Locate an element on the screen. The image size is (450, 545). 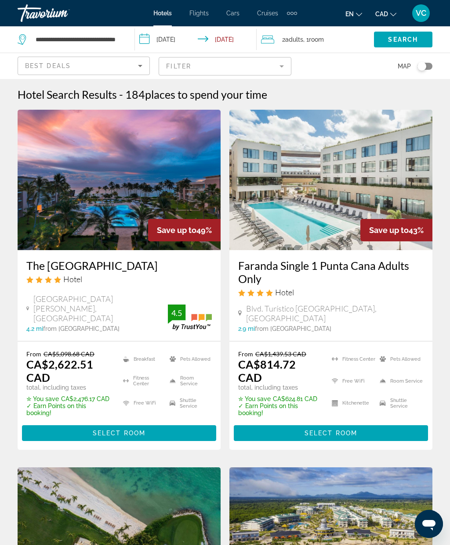
button: Change language is located at coordinates (354, 14).